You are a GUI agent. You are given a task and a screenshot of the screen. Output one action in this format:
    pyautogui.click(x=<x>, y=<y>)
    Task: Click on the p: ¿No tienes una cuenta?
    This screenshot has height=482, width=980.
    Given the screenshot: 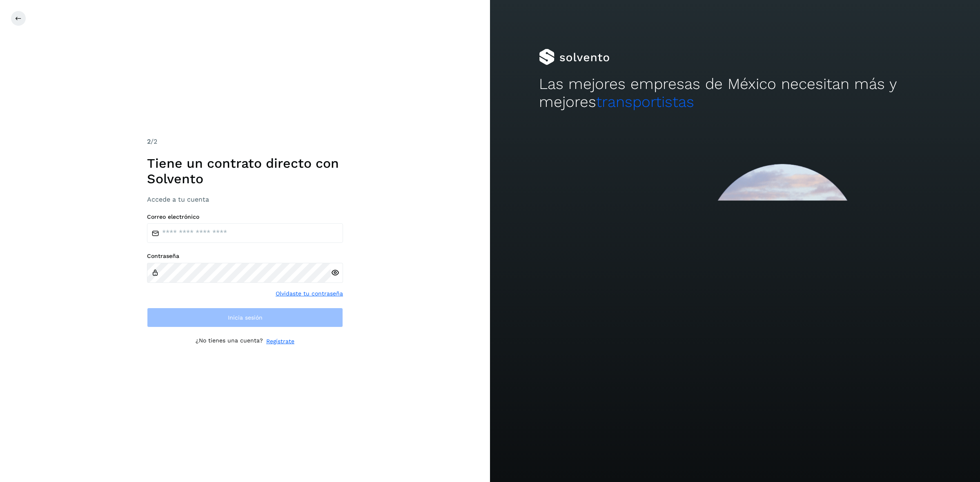 What is the action you would take?
    pyautogui.click(x=229, y=341)
    